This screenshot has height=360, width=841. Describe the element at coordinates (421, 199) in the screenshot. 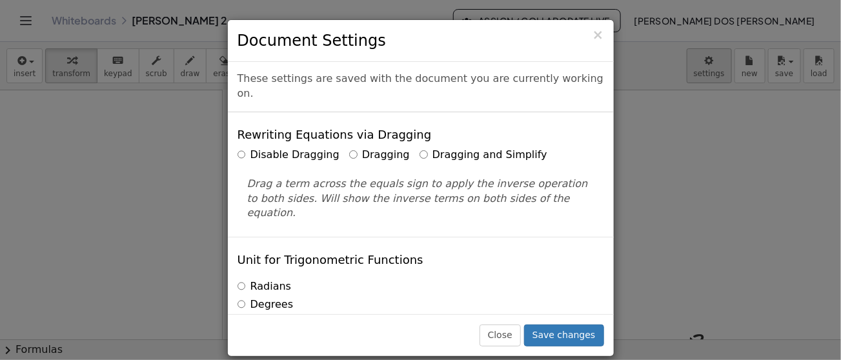

I see `p: Drag a term across the equals sign to apply the inverse operation to both sides. Will show the in...` at that location.